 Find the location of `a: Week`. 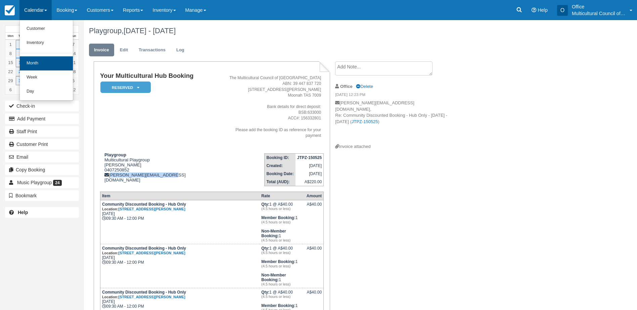

a: Week is located at coordinates (46, 78).